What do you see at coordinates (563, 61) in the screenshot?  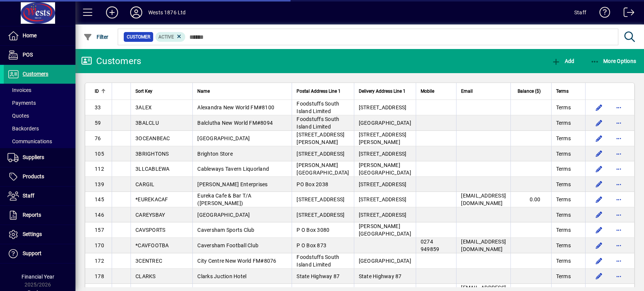 I see `span: Add` at bounding box center [563, 61].